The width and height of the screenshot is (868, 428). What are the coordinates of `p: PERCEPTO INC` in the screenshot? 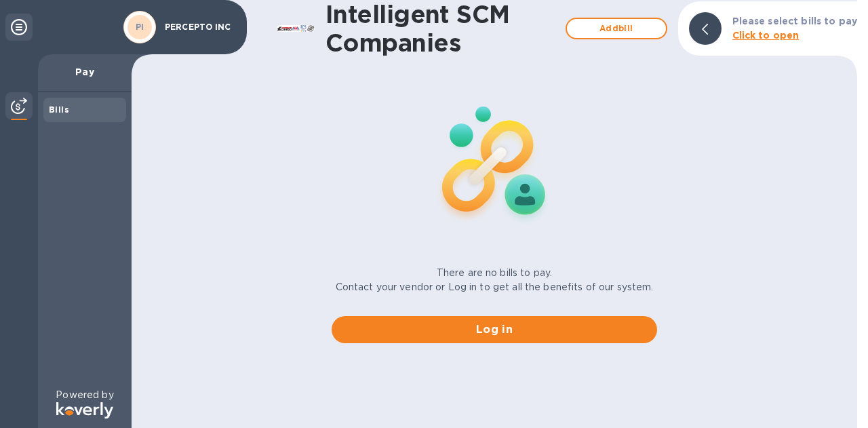 It's located at (199, 27).